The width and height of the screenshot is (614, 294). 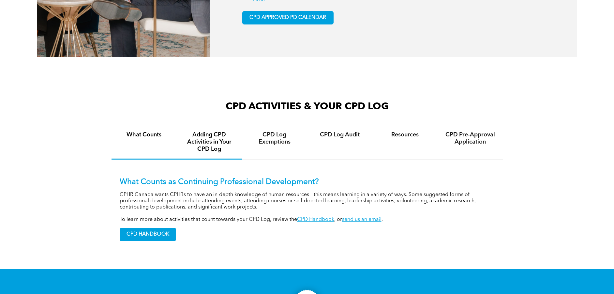 What do you see at coordinates (405, 135) in the screenshot?
I see `h4: Resources` at bounding box center [405, 135].